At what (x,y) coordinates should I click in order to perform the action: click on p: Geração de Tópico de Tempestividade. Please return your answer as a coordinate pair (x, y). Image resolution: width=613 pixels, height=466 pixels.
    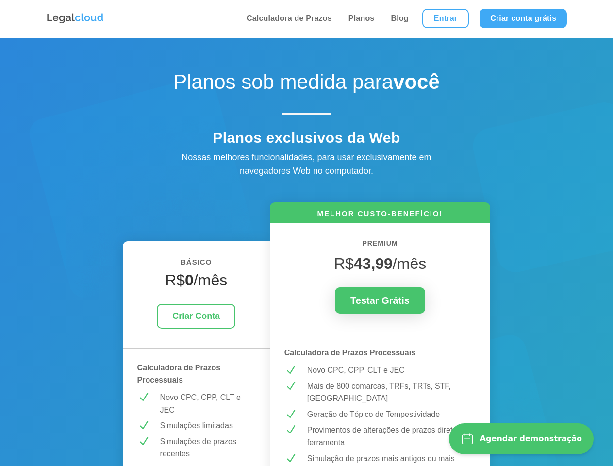
    Looking at the image, I should click on (392, 415).